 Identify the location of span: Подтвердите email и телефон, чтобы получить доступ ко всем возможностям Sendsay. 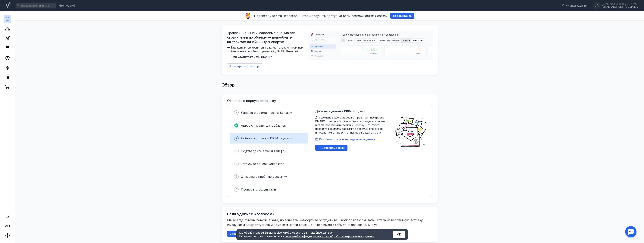
(320, 16).